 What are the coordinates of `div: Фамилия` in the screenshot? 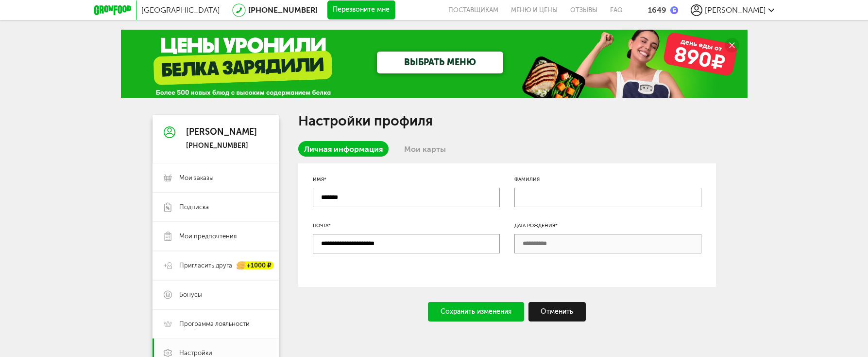 It's located at (608, 179).